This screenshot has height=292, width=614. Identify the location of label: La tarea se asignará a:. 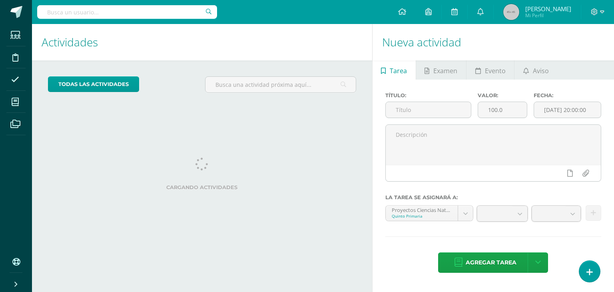
(493, 197).